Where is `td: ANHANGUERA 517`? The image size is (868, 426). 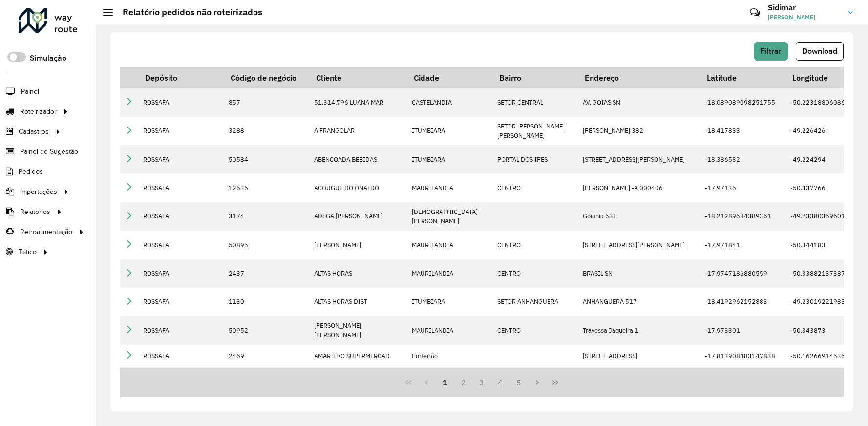
td: ANHANGUERA 517 is located at coordinates (639, 302).